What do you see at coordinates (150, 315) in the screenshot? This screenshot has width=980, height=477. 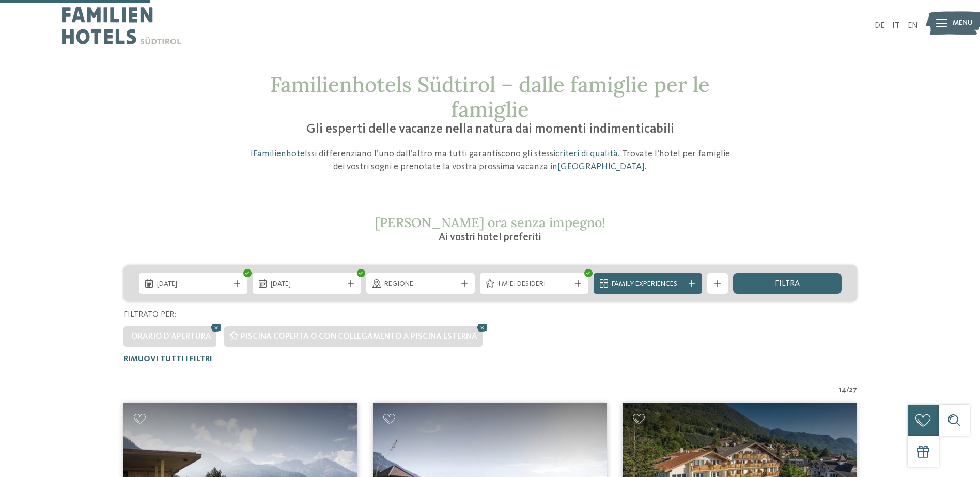 I see `span: Filtrato per:` at bounding box center [150, 315].